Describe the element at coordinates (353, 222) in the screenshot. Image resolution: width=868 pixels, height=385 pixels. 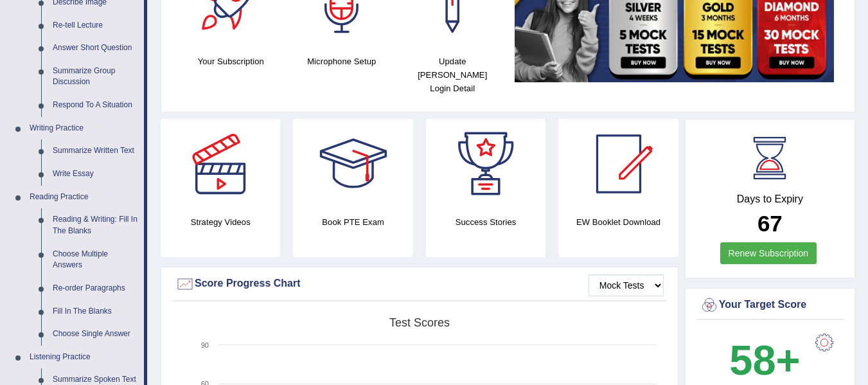
I see `h4: Book PTE Exam` at that location.